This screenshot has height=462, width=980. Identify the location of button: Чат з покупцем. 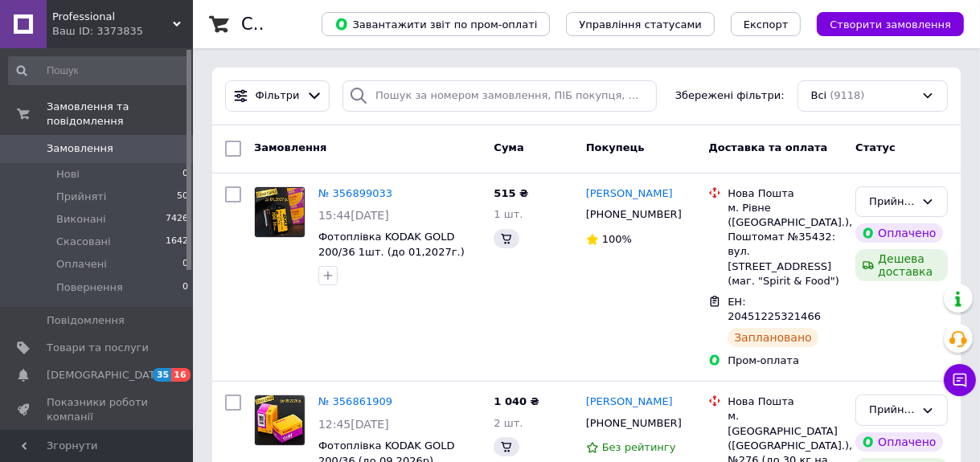
(960, 380).